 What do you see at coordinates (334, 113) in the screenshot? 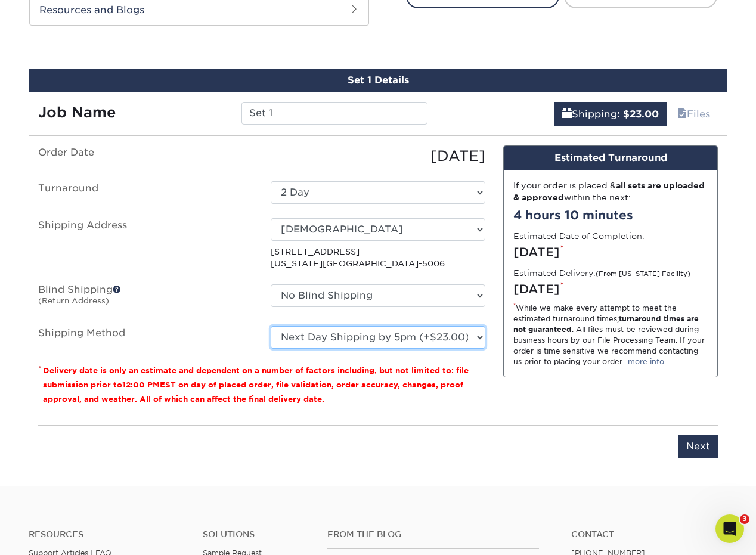
I see `input: Enter a job name` at bounding box center [334, 113].